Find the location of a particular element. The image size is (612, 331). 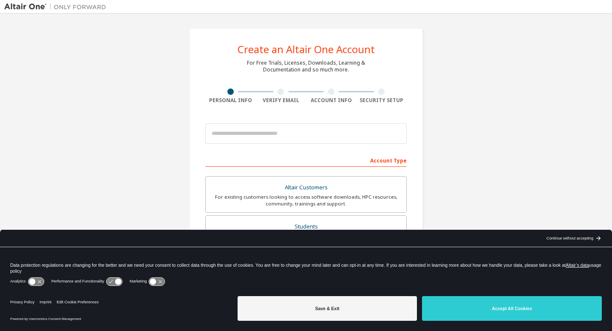

div: Personal Info is located at coordinates (230, 100).